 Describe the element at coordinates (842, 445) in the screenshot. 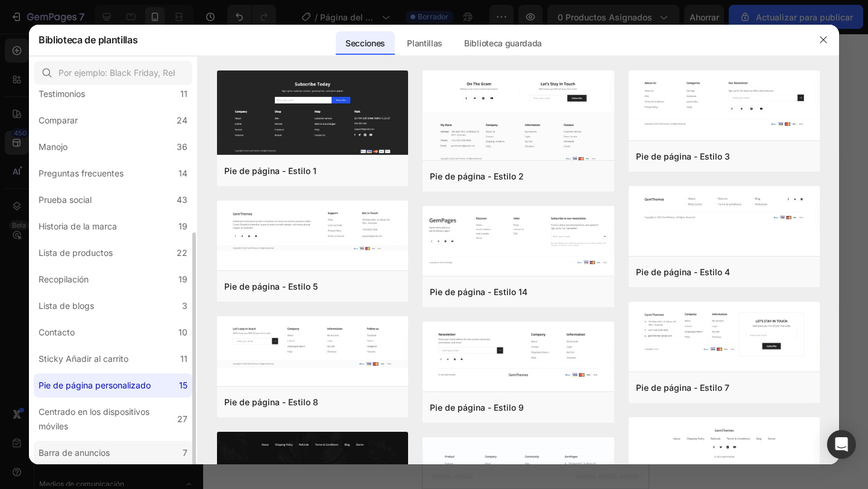

I see `div: Abrir Intercom Messenger` at that location.